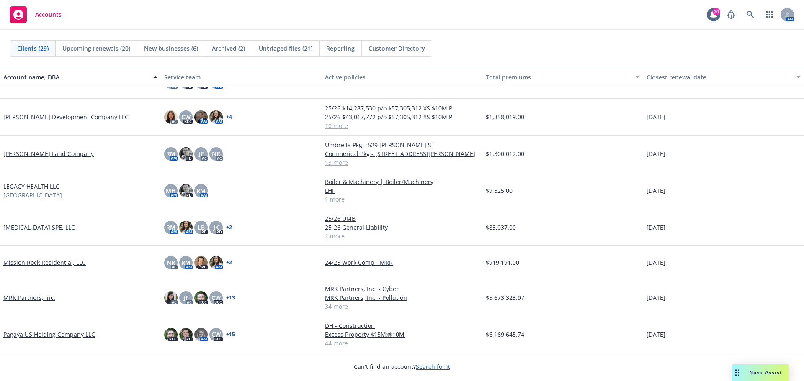 Image resolution: width=804 pixels, height=381 pixels. What do you see at coordinates (216, 227) in the screenshot?
I see `span: JK` at bounding box center [216, 227].